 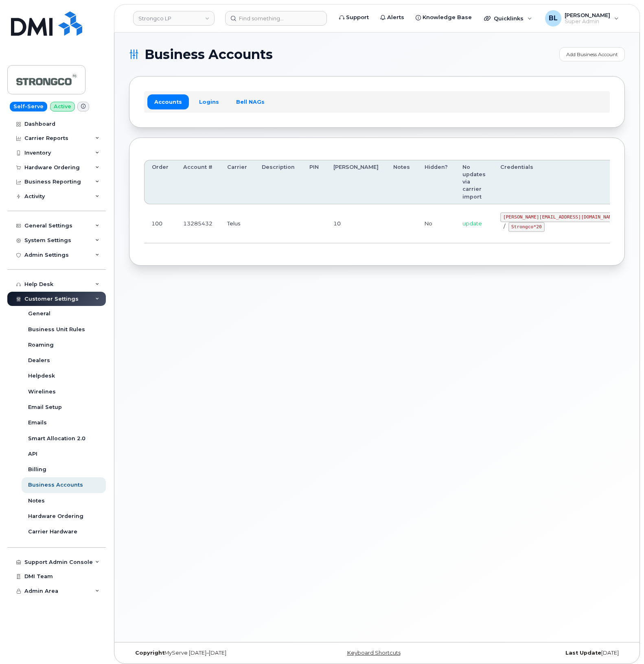 What do you see at coordinates (168, 102) in the screenshot?
I see `a: Accounts` at bounding box center [168, 102].